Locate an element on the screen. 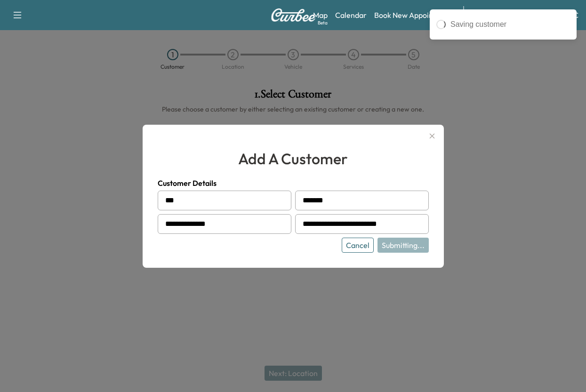 The height and width of the screenshot is (392, 586). a: MapBeta is located at coordinates (320, 15).